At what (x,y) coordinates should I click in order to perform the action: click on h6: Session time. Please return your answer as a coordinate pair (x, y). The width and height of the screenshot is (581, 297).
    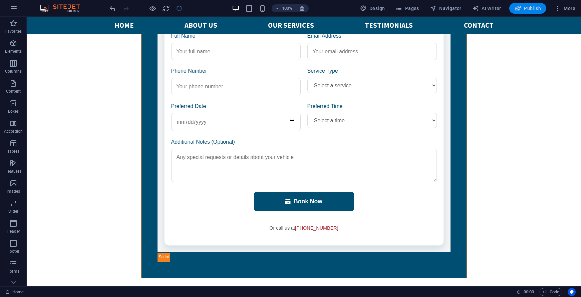
    Looking at the image, I should click on (525, 292).